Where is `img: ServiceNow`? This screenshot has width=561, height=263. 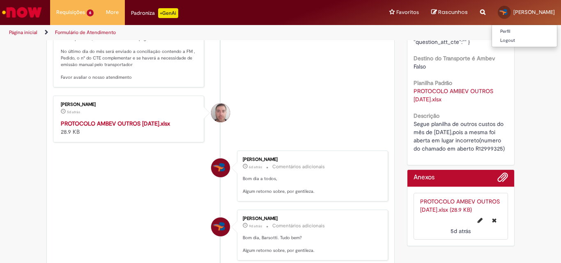
img: ServiceNow is located at coordinates (22, 12).